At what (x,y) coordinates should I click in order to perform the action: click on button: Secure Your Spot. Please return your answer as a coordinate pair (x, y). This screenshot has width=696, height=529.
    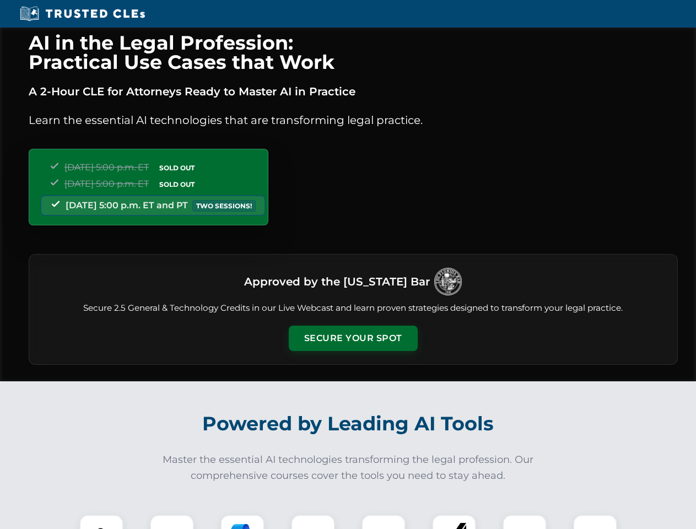
    Looking at the image, I should click on (353, 338).